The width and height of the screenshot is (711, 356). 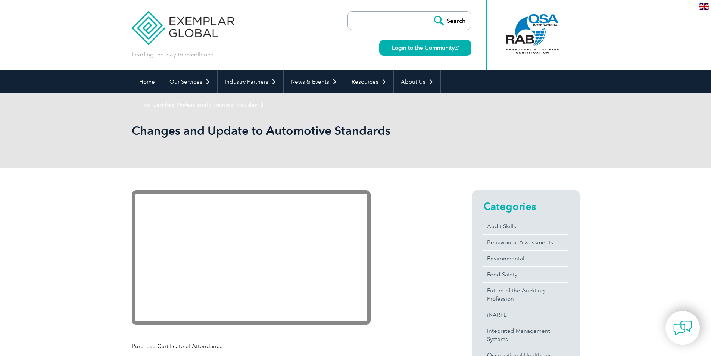 What do you see at coordinates (172, 55) in the screenshot?
I see `p: Leading the way to excellence` at bounding box center [172, 55].